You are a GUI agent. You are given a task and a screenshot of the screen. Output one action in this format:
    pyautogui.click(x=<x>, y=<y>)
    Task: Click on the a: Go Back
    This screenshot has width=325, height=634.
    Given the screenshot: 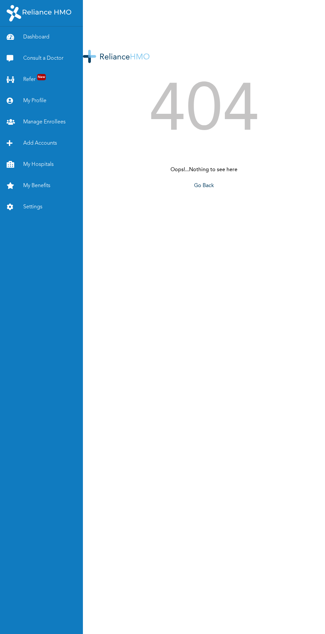 What is the action you would take?
    pyautogui.click(x=204, y=186)
    